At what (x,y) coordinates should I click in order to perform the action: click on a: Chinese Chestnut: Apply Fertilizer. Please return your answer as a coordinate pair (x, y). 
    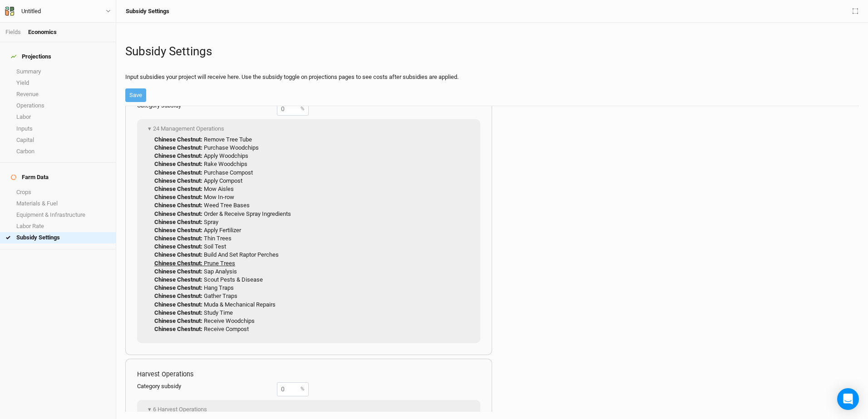
    Looking at the image, I should click on (197, 230).